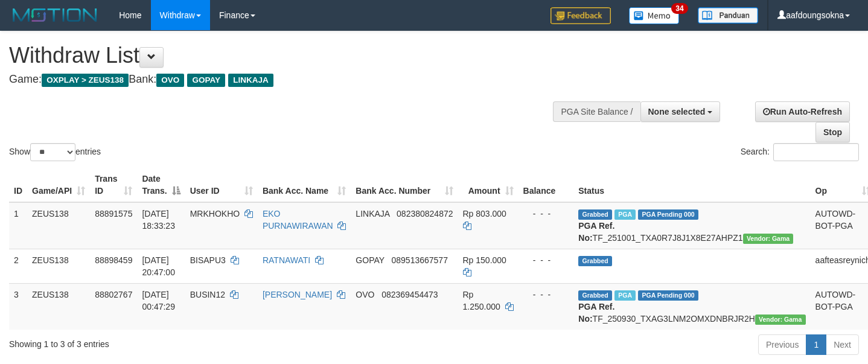 This screenshot has height=364, width=868. What do you see at coordinates (288, 80) in the screenshot?
I see `h4: Game: Bank:` at bounding box center [288, 80].